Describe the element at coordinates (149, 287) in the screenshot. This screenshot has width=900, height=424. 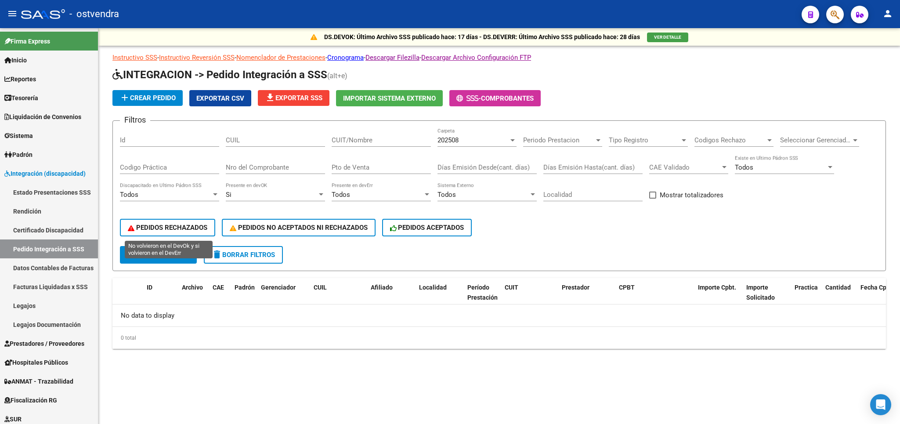
I see `span: ID` at that location.